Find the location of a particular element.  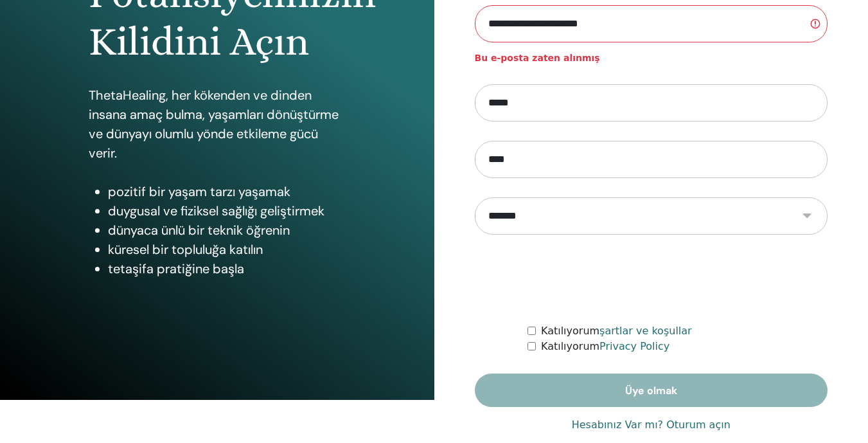

li: dünyaca ünlü bir teknik öğrenin is located at coordinates (227, 230).